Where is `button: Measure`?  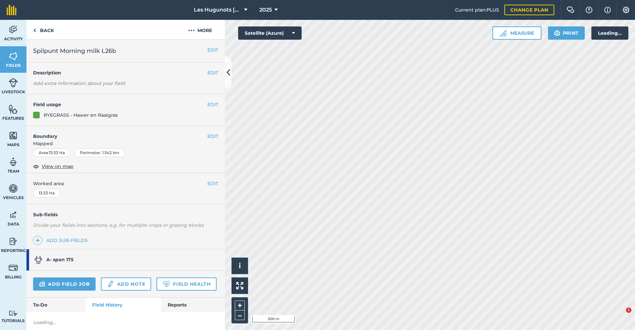
button: Measure is located at coordinates (517, 33).